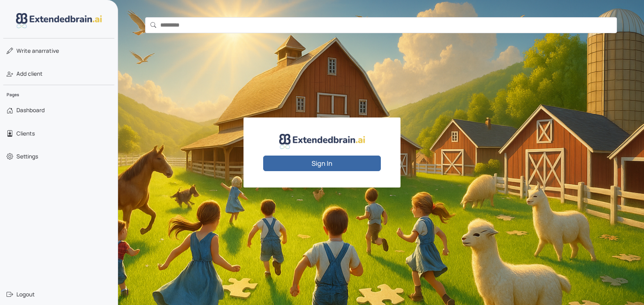 The image size is (644, 305). What do you see at coordinates (30, 110) in the screenshot?
I see `span: Dashboard` at bounding box center [30, 110].